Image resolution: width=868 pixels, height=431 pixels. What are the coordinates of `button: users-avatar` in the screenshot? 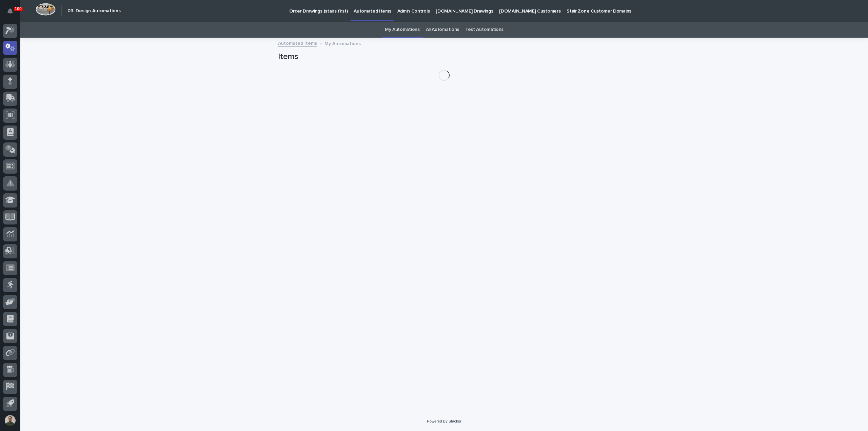 It's located at (10, 421).